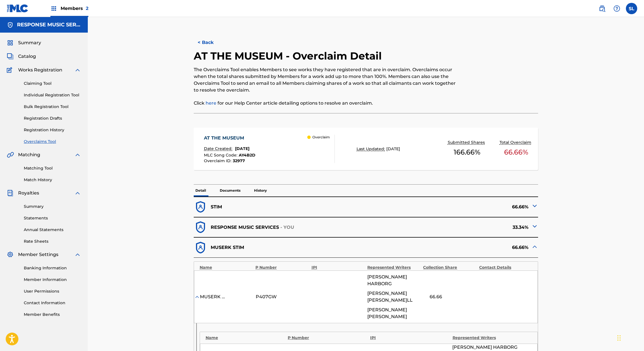 The width and height of the screenshot is (644, 351). I want to click on a: Contact Information, so click(52, 303).